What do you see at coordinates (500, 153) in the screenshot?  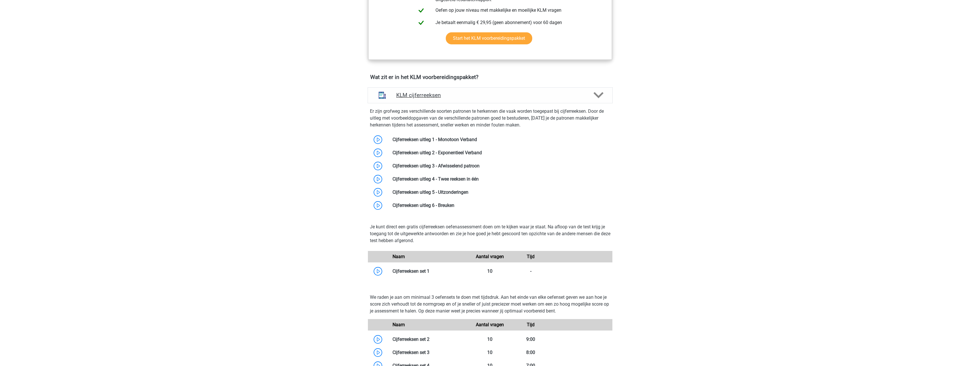 I see `div: Cijferreeksen uitleg 2 - Exponentieel Verband` at bounding box center [500, 153].